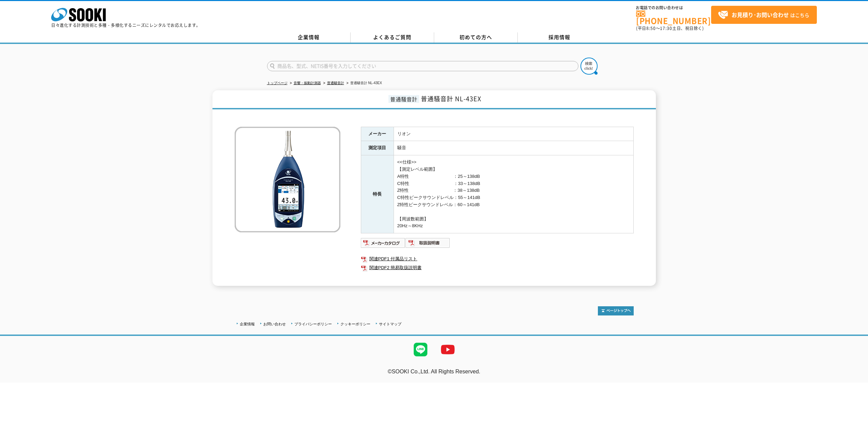 This screenshot has height=433, width=868. I want to click on a: お見積り･お問い合わせはこちら, so click(764, 14).